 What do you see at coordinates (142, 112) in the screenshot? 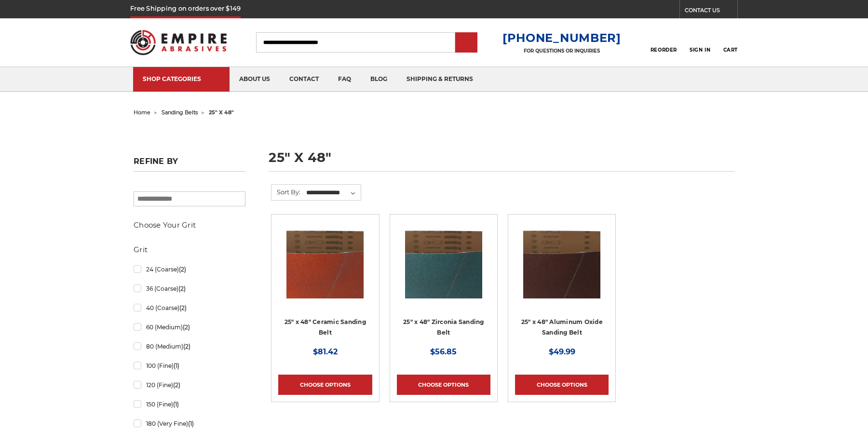
I see `a: home` at bounding box center [142, 112].